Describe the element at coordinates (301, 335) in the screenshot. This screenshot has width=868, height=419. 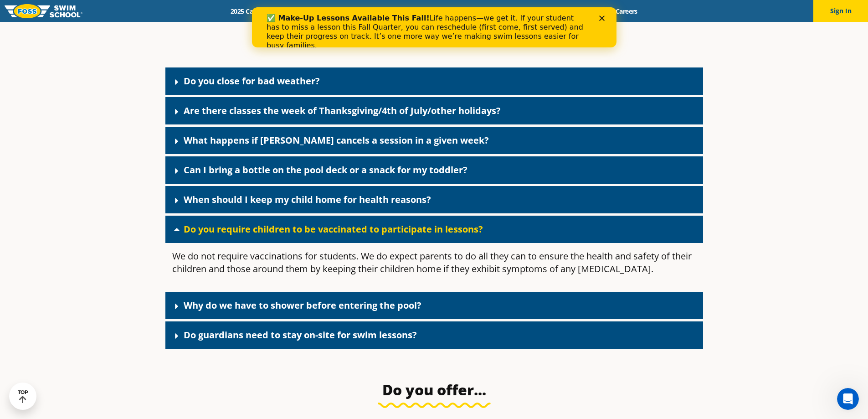
I see `a: Do guardians need to stay on-site for swim lessons?` at that location.